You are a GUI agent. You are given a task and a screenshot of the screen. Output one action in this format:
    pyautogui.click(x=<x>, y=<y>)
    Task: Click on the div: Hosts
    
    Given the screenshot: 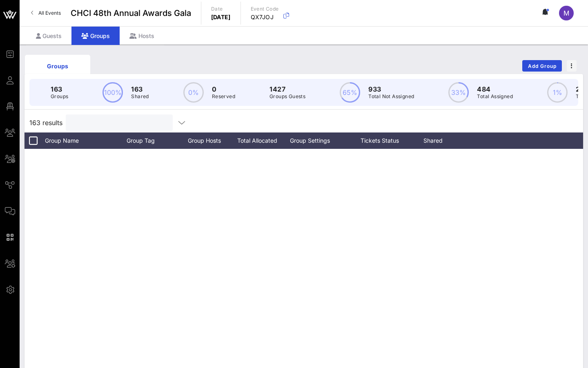 What is the action you would take?
    pyautogui.click(x=142, y=36)
    